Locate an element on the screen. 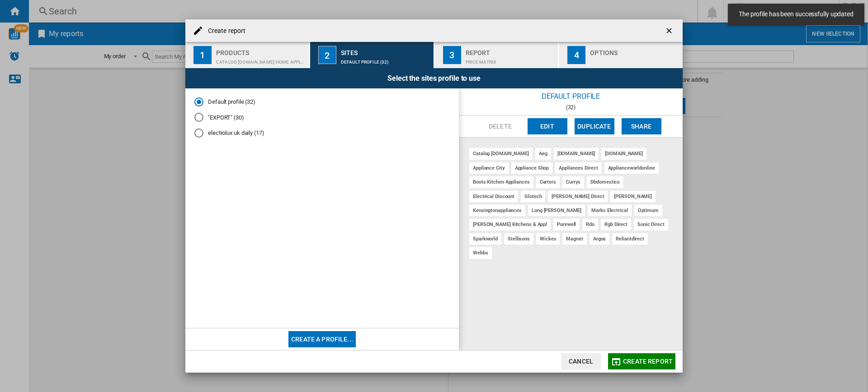  h4: Create report is located at coordinates (224, 32).